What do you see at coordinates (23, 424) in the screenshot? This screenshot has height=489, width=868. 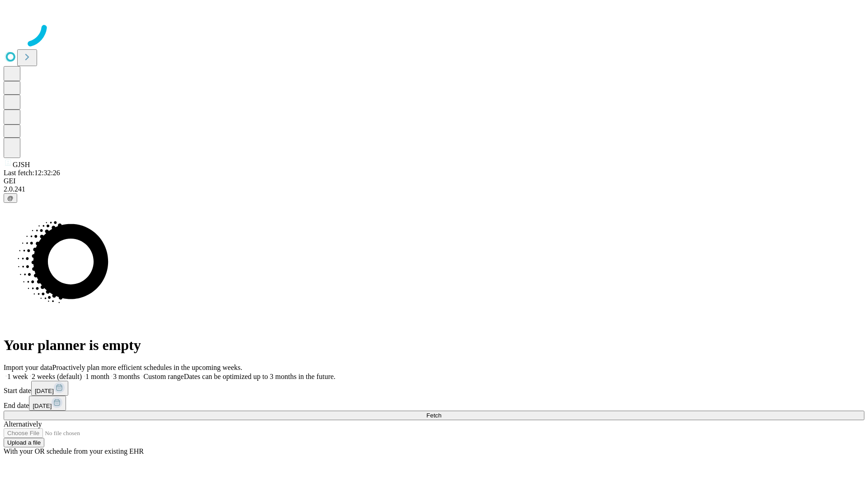 I see `span: Alternatively` at bounding box center [23, 424].